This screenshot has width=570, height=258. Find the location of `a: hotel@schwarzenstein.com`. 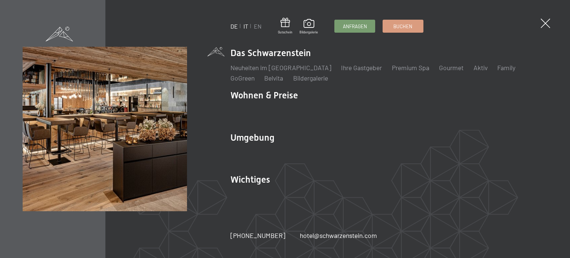

a: hotel@schwarzenstein.com is located at coordinates (339, 235).